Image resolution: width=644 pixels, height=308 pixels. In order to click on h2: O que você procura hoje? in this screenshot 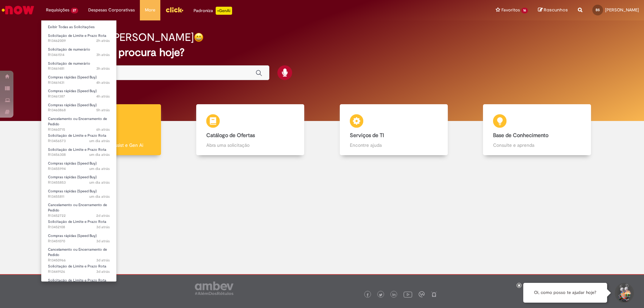, I will do `click(322, 53)`.